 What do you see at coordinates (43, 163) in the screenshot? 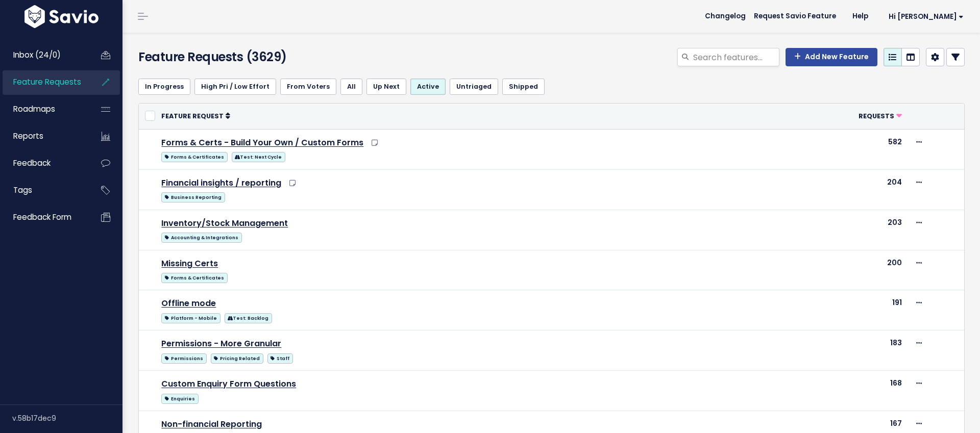
I see `a: Feedback` at bounding box center [43, 163].